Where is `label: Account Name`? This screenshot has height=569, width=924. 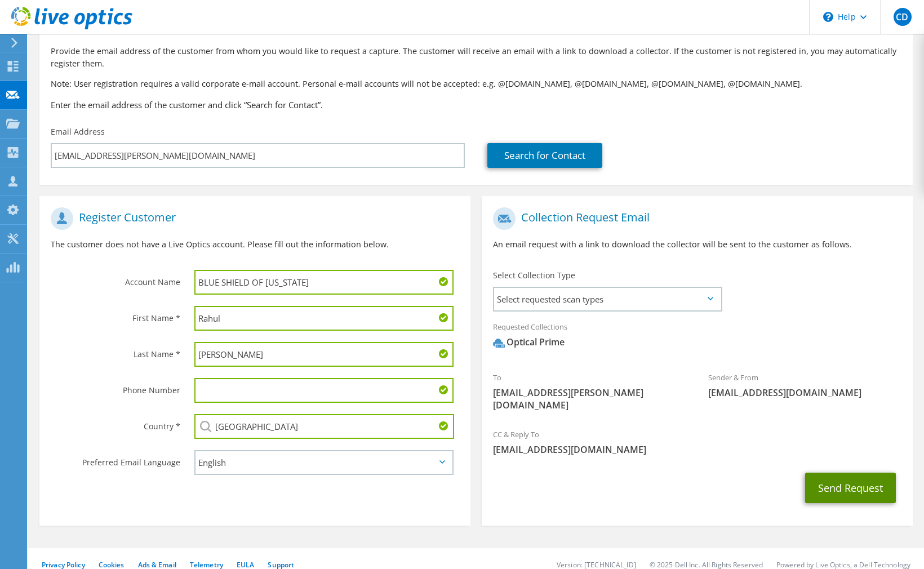
label: Account Name is located at coordinates (116, 279).